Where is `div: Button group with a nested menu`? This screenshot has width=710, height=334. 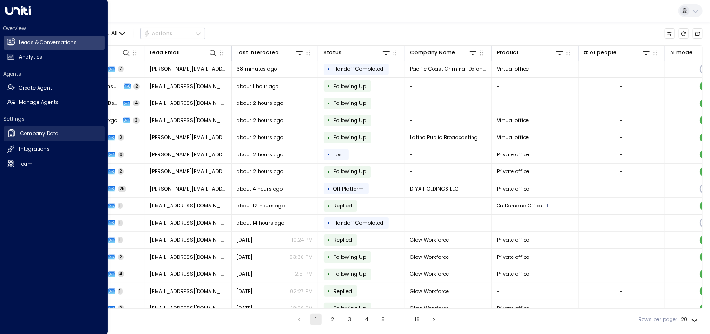
div: Button group with a nested menu is located at coordinates (173, 34).